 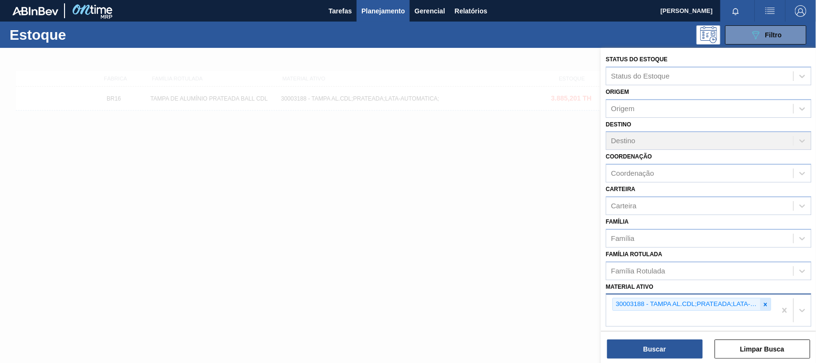 What do you see at coordinates (637, 59) in the screenshot?
I see `label: Status do Estoque` at bounding box center [637, 59].